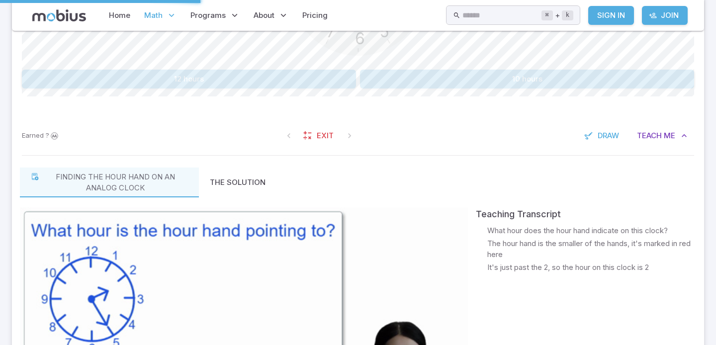 The image size is (716, 345). Describe the element at coordinates (384, 32) in the screenshot. I see `text: 5` at that location.